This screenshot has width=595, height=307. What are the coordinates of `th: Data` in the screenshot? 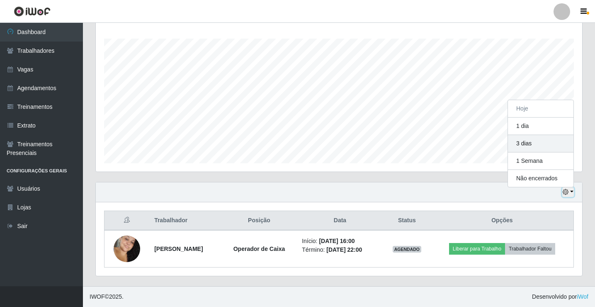 It's located at (340, 220).